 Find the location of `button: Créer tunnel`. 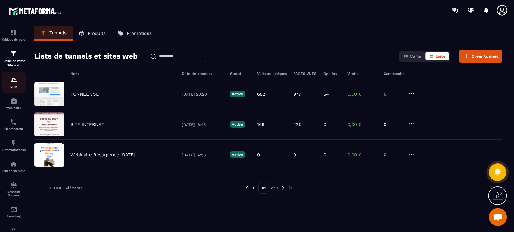

button: Créer tunnel is located at coordinates (481, 56).